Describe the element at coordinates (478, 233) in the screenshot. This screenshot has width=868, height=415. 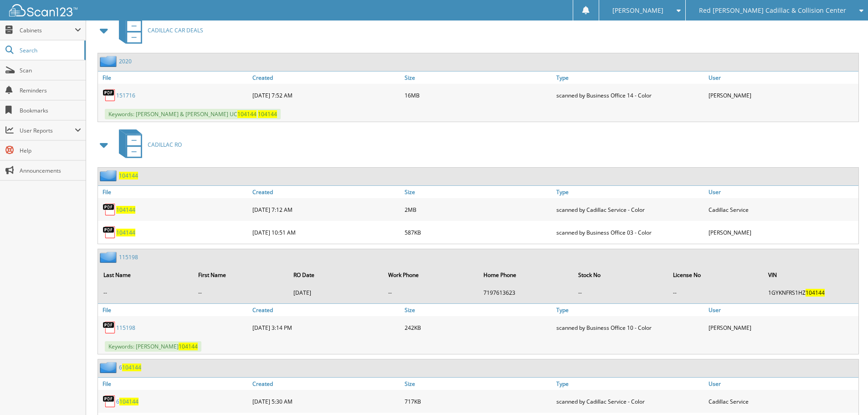
I see `div: 587KB` at that location.